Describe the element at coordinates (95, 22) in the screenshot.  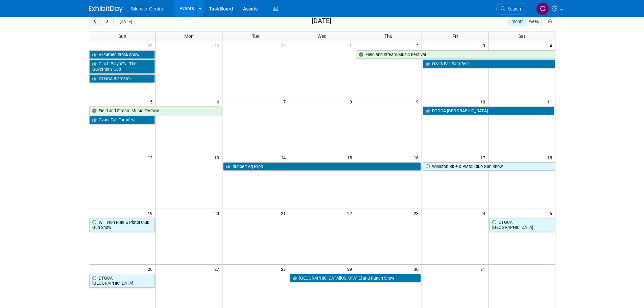
I see `button: prev` at that location.